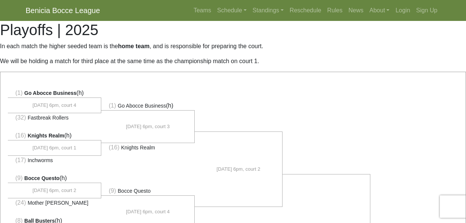 The width and height of the screenshot is (466, 223). Describe the element at coordinates (63, 10) in the screenshot. I see `a: Benicia Bocce League` at that location.